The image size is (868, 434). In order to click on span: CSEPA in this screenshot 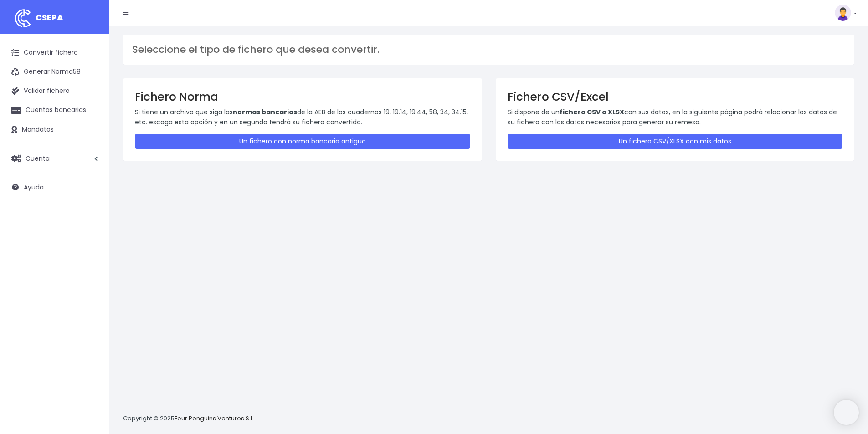, I will do `click(50, 17)`.